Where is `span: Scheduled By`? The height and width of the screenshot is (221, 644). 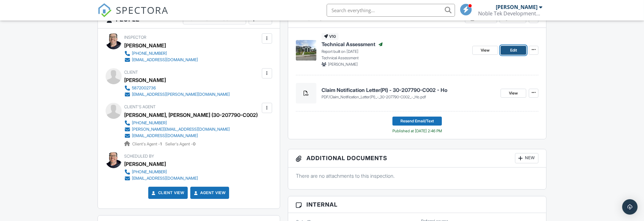
span: Scheduled By is located at coordinates (139, 156).